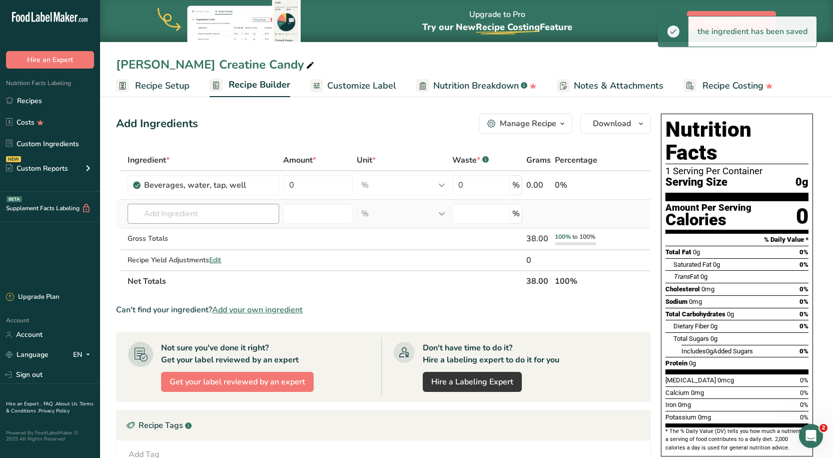 The image size is (833, 458). Describe the element at coordinates (257, 310) in the screenshot. I see `span: Add your own ingredient` at that location.